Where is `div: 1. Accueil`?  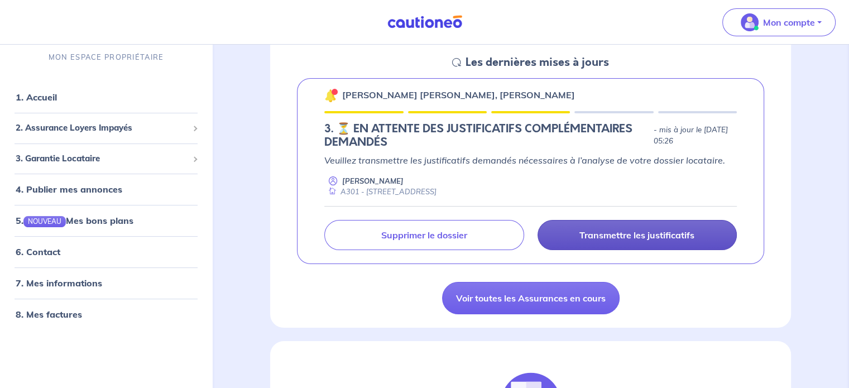 div: 1. Accueil is located at coordinates (106, 98).